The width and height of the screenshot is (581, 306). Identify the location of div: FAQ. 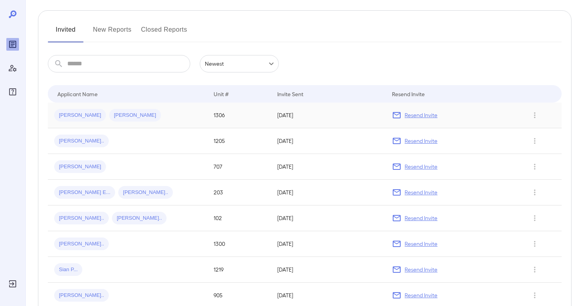
(13, 92).